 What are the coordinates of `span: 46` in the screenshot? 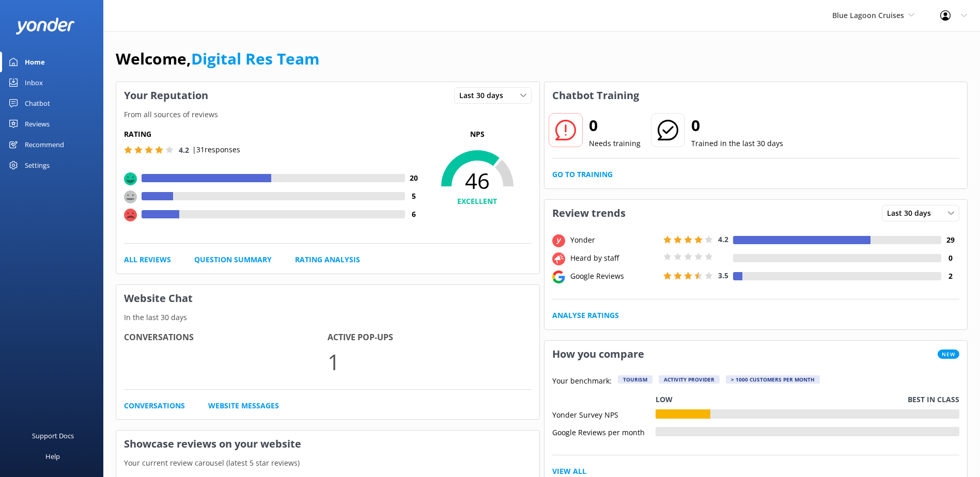 It's located at (477, 181).